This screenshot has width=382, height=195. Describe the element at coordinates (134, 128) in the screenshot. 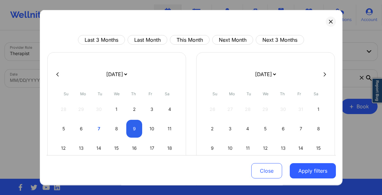

I see `div: Thu Oct 09 2025` at that location.